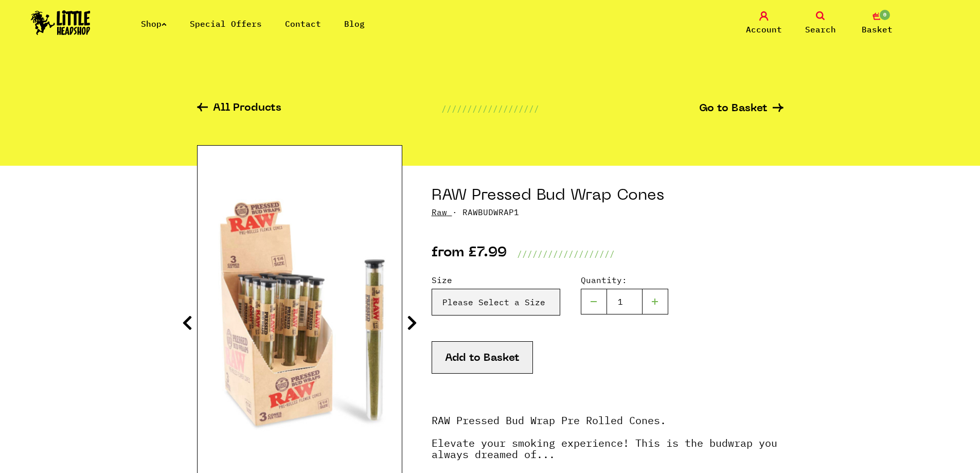  What do you see at coordinates (607, 212) in the screenshot?
I see `p: · RAWBUDWRAP1` at bounding box center [607, 212].